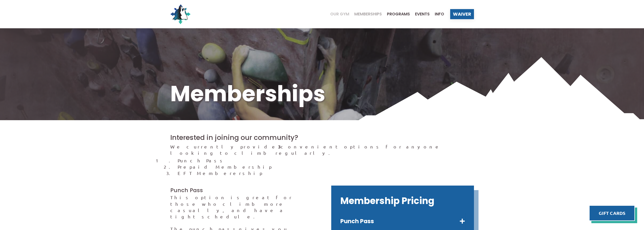 The image size is (644, 230). Describe the element at coordinates (340, 14) in the screenshot. I see `span: Our Gym` at that location.